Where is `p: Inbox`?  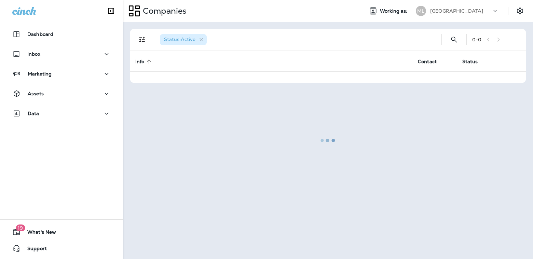
p: Inbox is located at coordinates (34, 54).